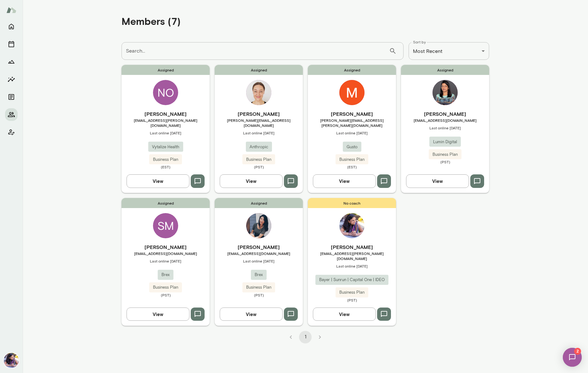 The width and height of the screenshot is (588, 373). What do you see at coordinates (259, 93) in the screenshot?
I see `img: Jane Leibrock` at bounding box center [259, 93].